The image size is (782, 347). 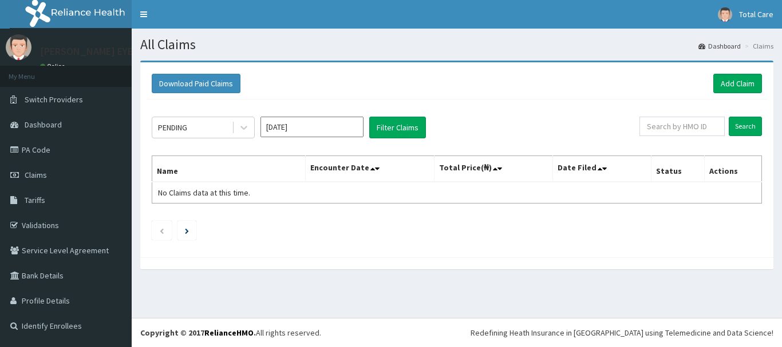 I want to click on h1: All Claims, so click(x=457, y=45).